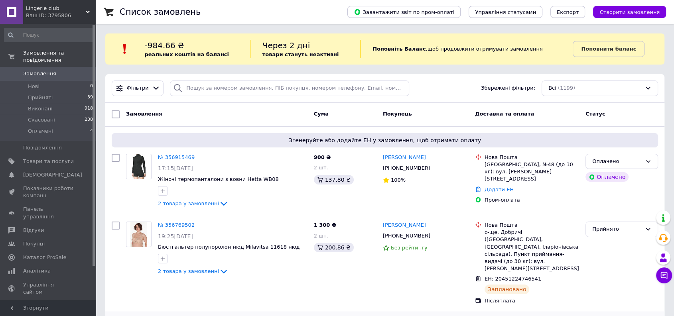 The height and width of the screenshot is (316, 674). What do you see at coordinates (609, 49) in the screenshot?
I see `a: Поповнити баланс` at bounding box center [609, 49].